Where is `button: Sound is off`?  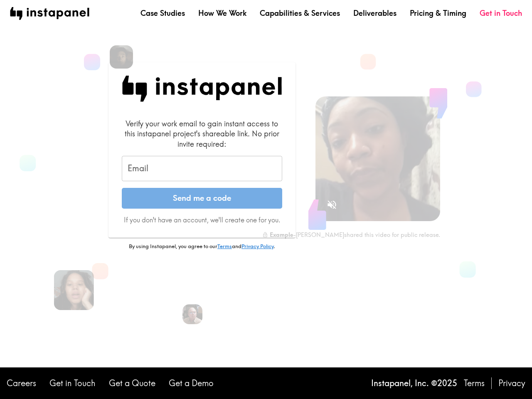 button: Sound is off is located at coordinates (332, 205).